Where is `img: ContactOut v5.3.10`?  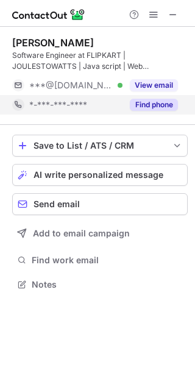 img: ContactOut v5.3.10 is located at coordinates (49, 15).